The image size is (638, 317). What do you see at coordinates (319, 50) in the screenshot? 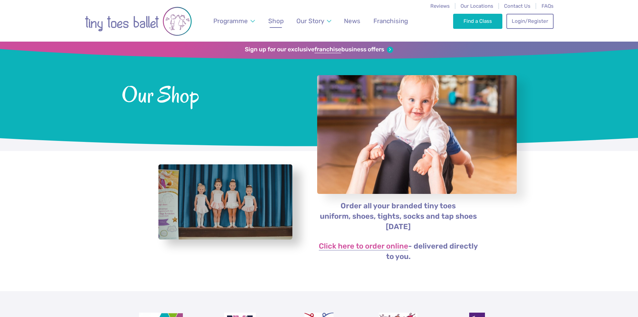
I see `a: Sign up for our exclusivefranchisebusiness offers` at bounding box center [319, 50].